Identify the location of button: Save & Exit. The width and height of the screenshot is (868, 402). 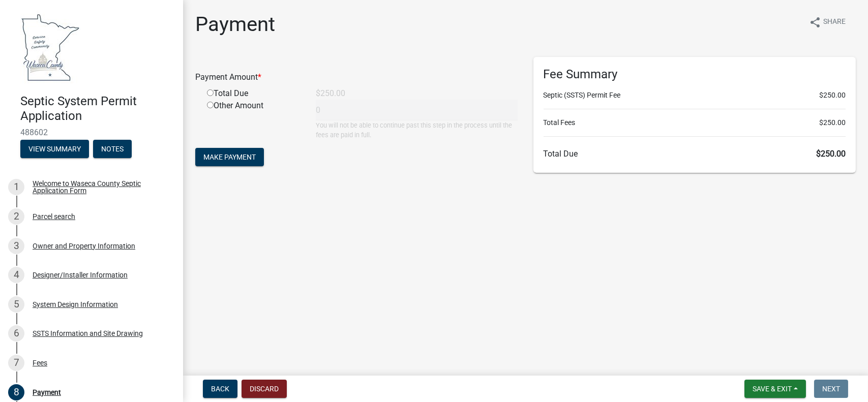
(774, 388).